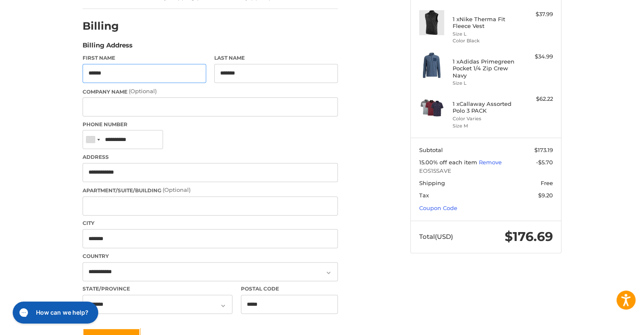 The width and height of the screenshot is (644, 335). I want to click on label: Phone Number, so click(210, 124).